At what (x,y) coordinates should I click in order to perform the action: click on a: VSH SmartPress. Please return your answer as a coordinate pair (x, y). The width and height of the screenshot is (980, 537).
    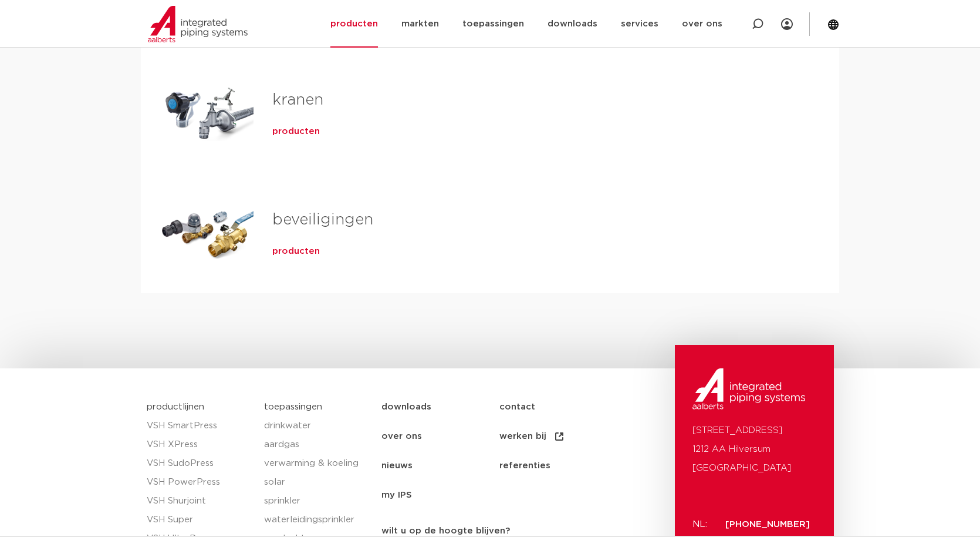
    Looking at the image, I should click on (199, 426).